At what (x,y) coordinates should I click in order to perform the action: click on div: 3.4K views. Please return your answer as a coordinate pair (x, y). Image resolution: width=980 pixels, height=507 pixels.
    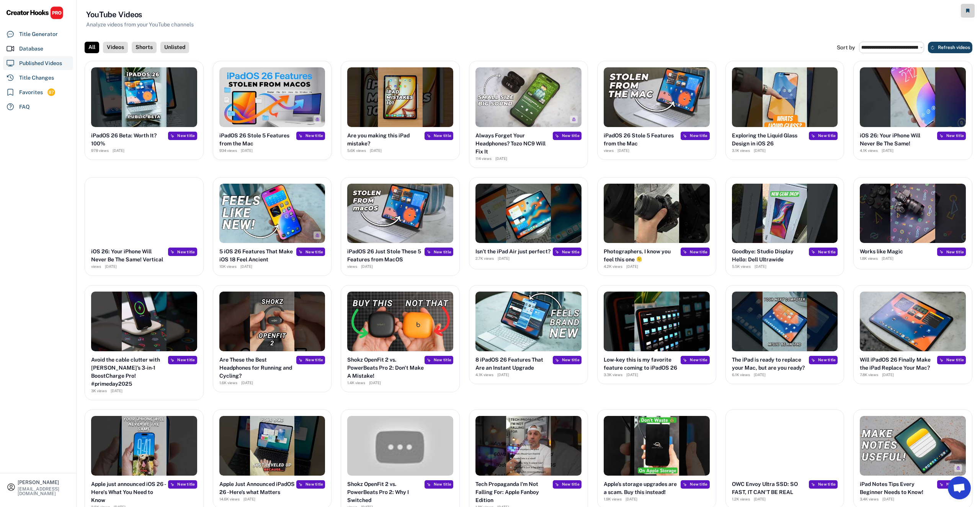
    Looking at the image, I should click on (870, 499).